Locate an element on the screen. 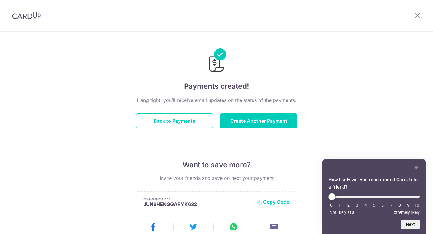 The width and height of the screenshot is (433, 234). p: Invite your friends and save on next your payment is located at coordinates (217, 178).